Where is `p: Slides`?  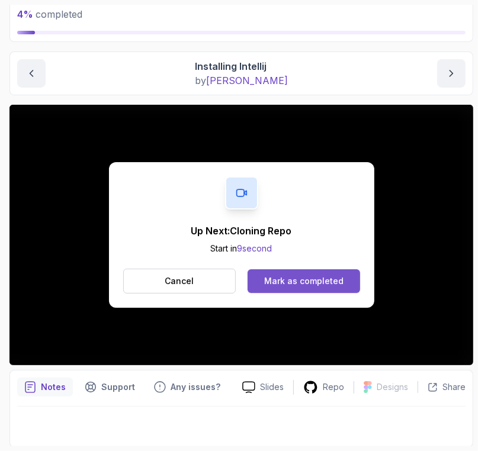 p: Slides is located at coordinates (272, 387).